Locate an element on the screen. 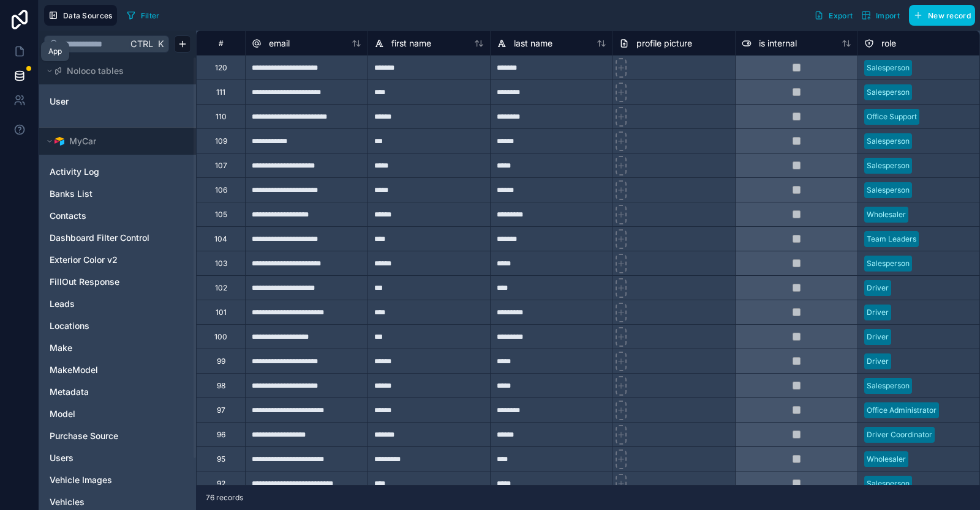  div: 104 is located at coordinates (221, 239).